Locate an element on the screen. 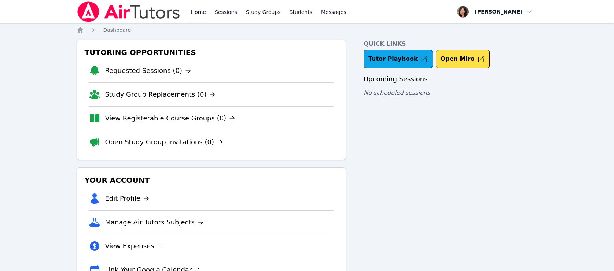  a: Dashboard is located at coordinates (117, 30).